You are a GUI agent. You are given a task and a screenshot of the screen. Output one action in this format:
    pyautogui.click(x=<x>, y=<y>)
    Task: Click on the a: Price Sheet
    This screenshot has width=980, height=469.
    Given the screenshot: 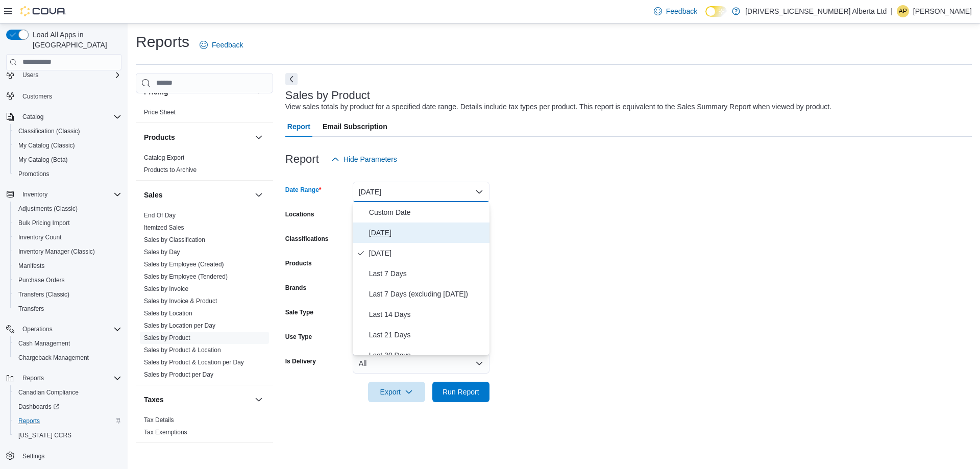 What is the action you would take?
    pyautogui.click(x=160, y=112)
    